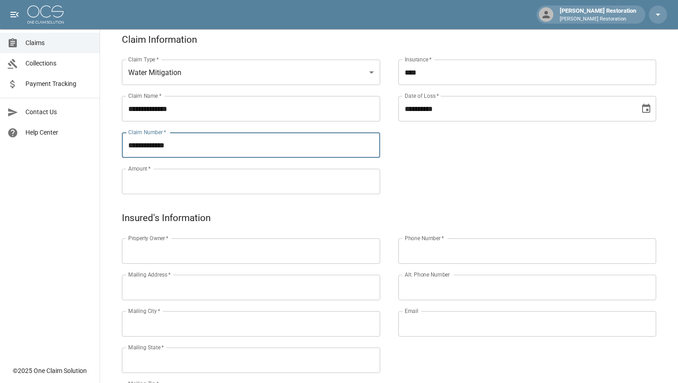 The image size is (678, 383). What do you see at coordinates (421, 95) in the screenshot?
I see `label: Date of Loss` at bounding box center [421, 95].